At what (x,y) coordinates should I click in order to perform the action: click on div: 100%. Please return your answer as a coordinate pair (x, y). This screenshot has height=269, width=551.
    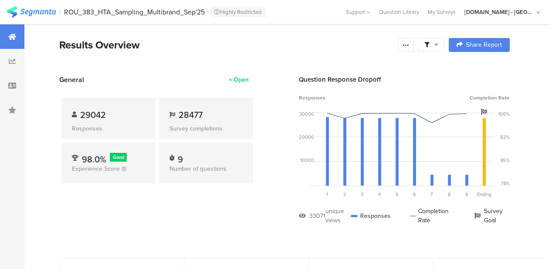
    Looking at the image, I should click on (504, 114).